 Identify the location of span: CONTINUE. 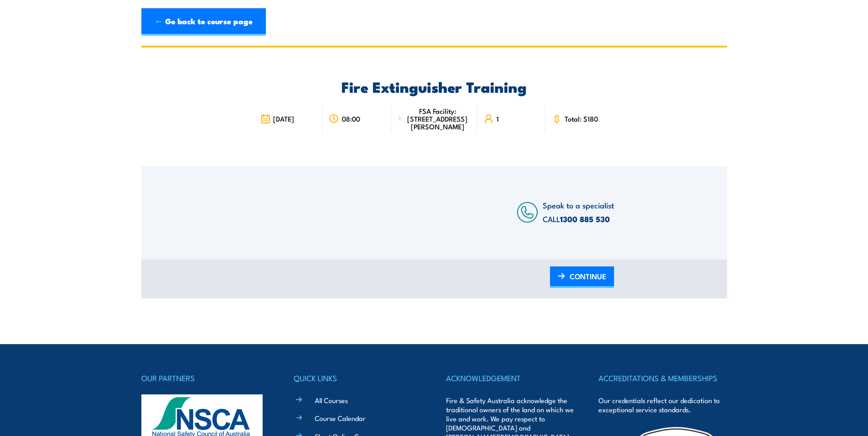
(588, 276).